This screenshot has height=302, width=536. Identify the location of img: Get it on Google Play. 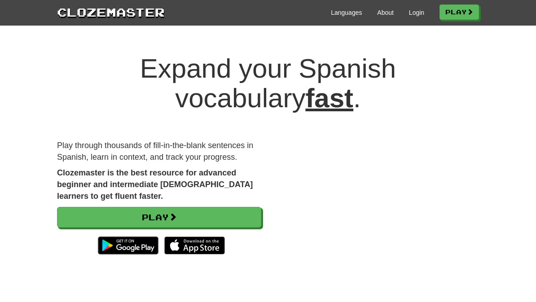
(128, 245).